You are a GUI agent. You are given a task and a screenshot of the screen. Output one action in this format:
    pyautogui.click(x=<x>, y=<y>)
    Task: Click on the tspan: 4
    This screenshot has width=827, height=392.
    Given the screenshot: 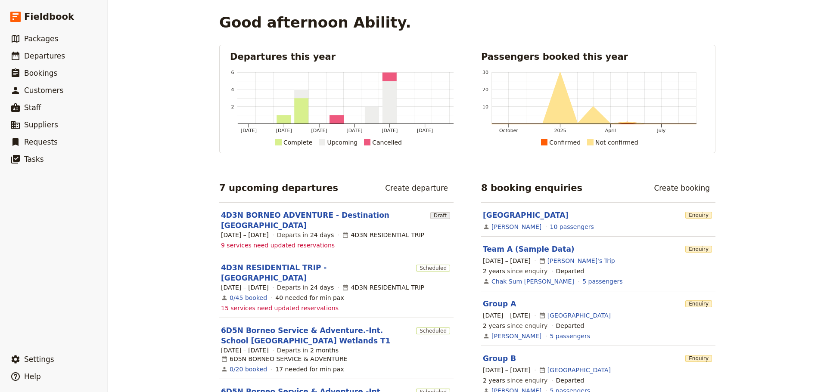 What is the action you would take?
    pyautogui.click(x=233, y=90)
    